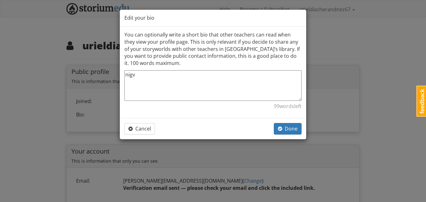  Describe the element at coordinates (213, 18) in the screenshot. I see `div: Edit your bio` at that location.